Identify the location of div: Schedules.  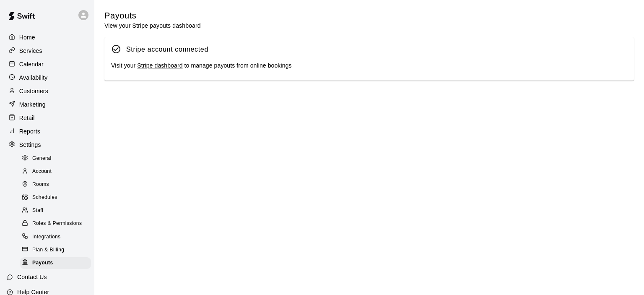
(55, 198).